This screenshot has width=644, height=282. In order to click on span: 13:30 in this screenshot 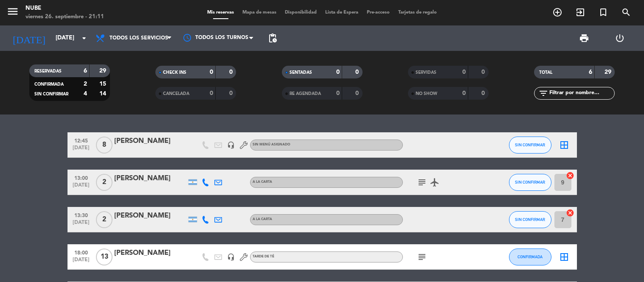, I will do `click(81, 215)`.